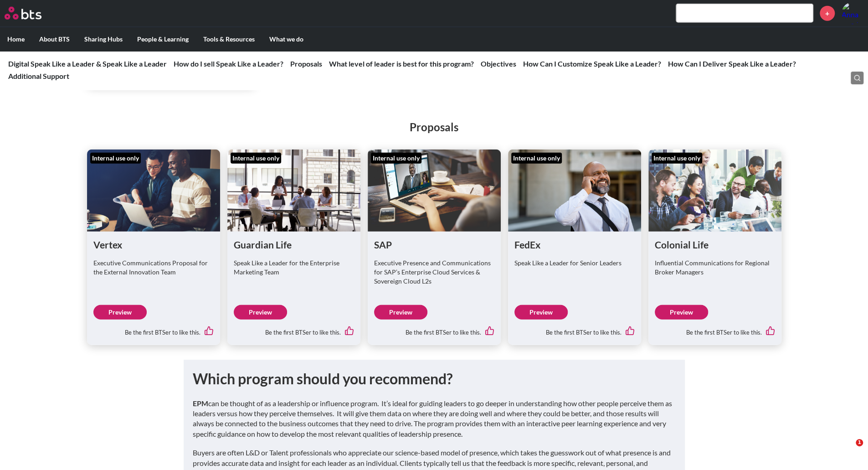 The width and height of the screenshot is (868, 470). Describe the element at coordinates (104, 39) in the screenshot. I see `label: Sharing Hubs` at that location.